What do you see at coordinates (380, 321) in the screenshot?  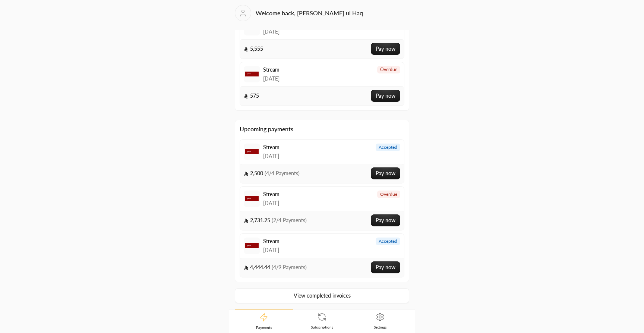 I see `a: Settings` at bounding box center [380, 321].